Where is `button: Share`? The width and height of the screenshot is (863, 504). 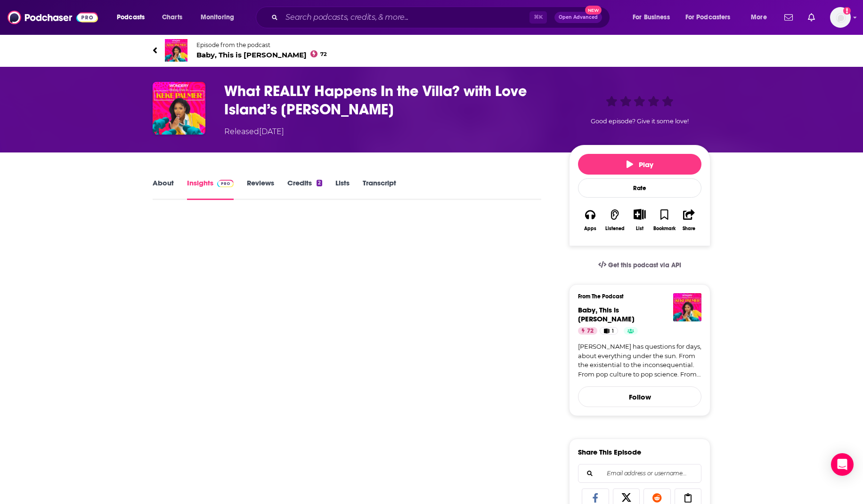 button: Share is located at coordinates (689, 220).